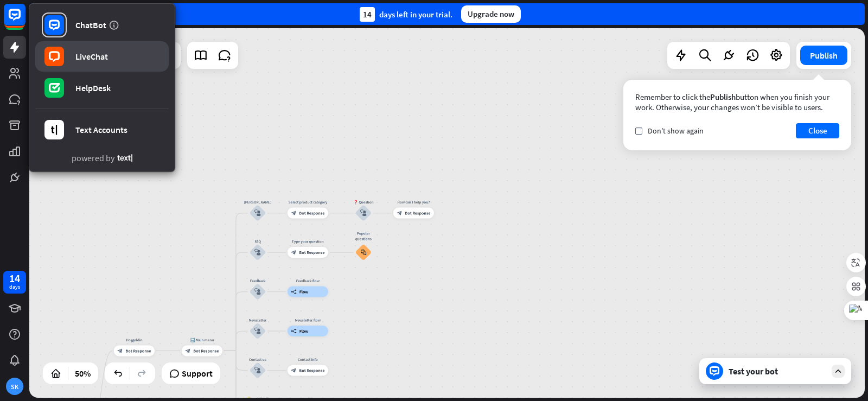 The width and height of the screenshot is (868, 401). What do you see at coordinates (824, 55) in the screenshot?
I see `button: Publish` at bounding box center [824, 55].